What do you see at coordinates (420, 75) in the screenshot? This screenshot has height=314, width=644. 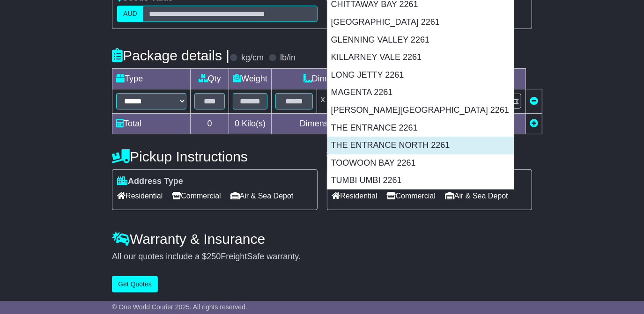 I see `div: LONG JETTY 2261` at bounding box center [420, 75].